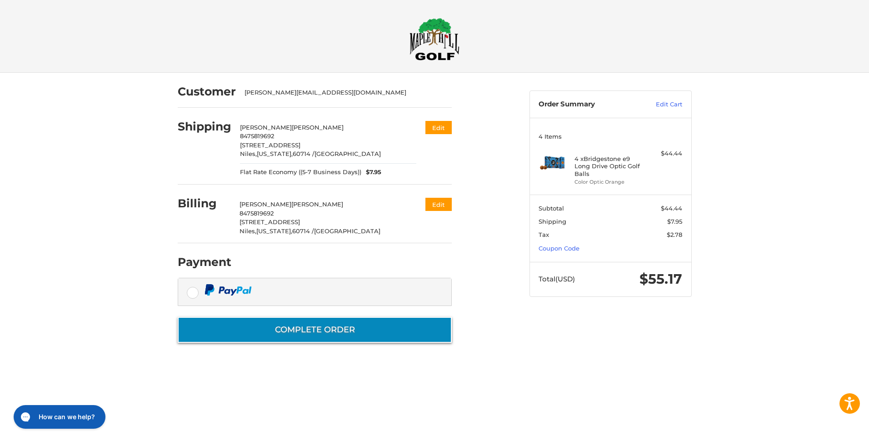 Image resolution: width=869 pixels, height=441 pixels. Describe the element at coordinates (300, 172) in the screenshot. I see `span: Flat Rate Economy ((5-7 Business Days))` at that location.